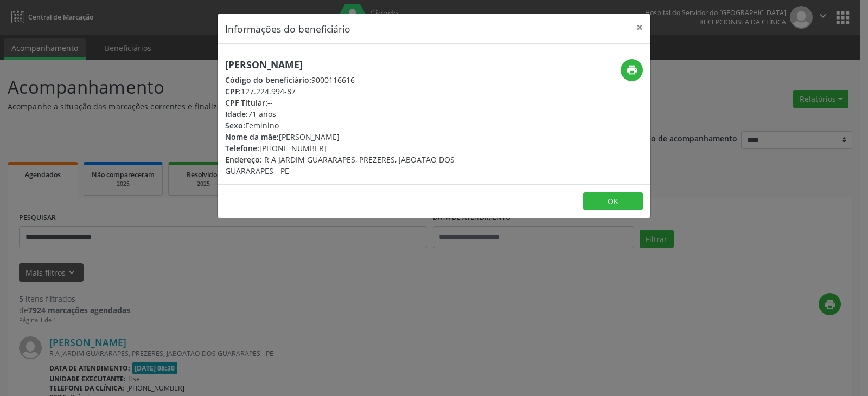  What do you see at coordinates (247, 103) in the screenshot?
I see `span: CPF Titular:` at bounding box center [247, 103].